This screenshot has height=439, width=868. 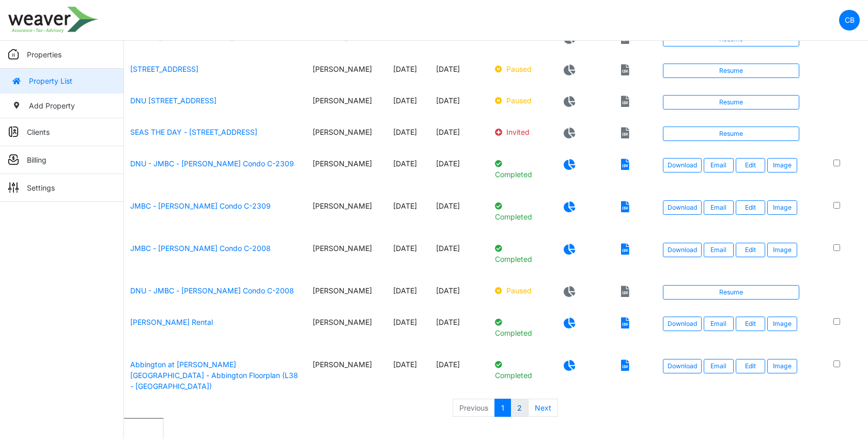 What do you see at coordinates (502, 408) in the screenshot?
I see `a: 1` at bounding box center [502, 408].